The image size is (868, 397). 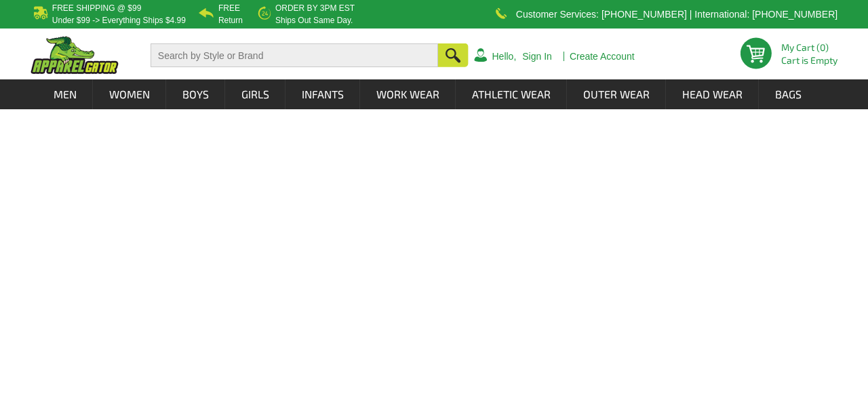 I want to click on input: Search by Style or Brand, so click(x=294, y=55).